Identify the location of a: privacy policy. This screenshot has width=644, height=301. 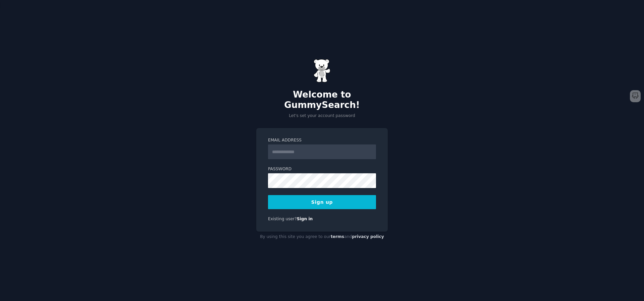
(368, 237).